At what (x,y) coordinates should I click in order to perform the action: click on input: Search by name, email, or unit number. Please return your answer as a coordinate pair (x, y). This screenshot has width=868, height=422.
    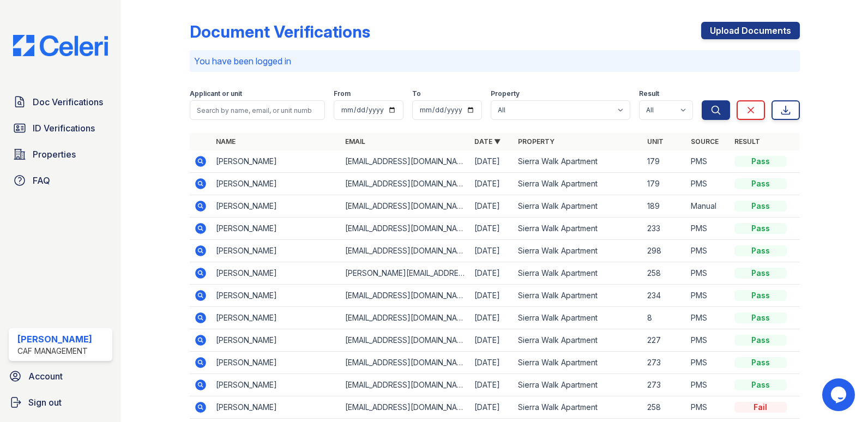
    Looking at the image, I should click on (257, 110).